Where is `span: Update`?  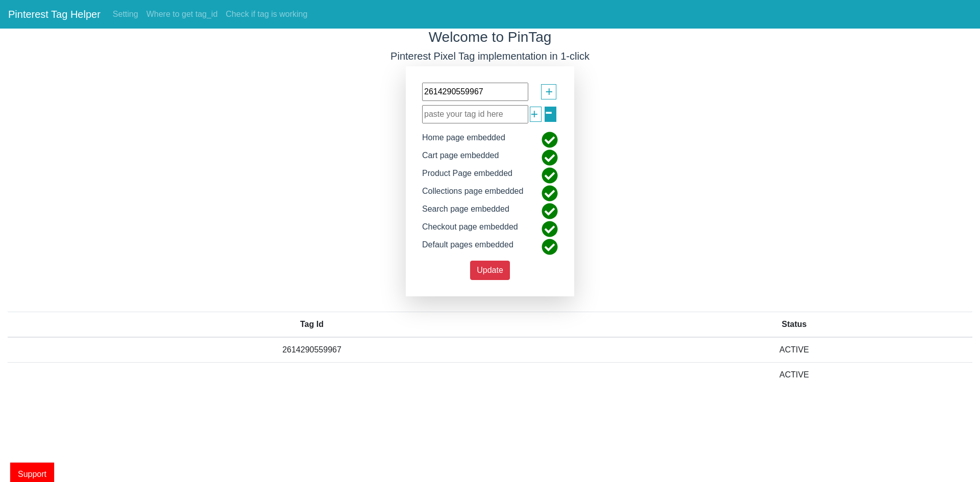
span: Update is located at coordinates (490, 270).